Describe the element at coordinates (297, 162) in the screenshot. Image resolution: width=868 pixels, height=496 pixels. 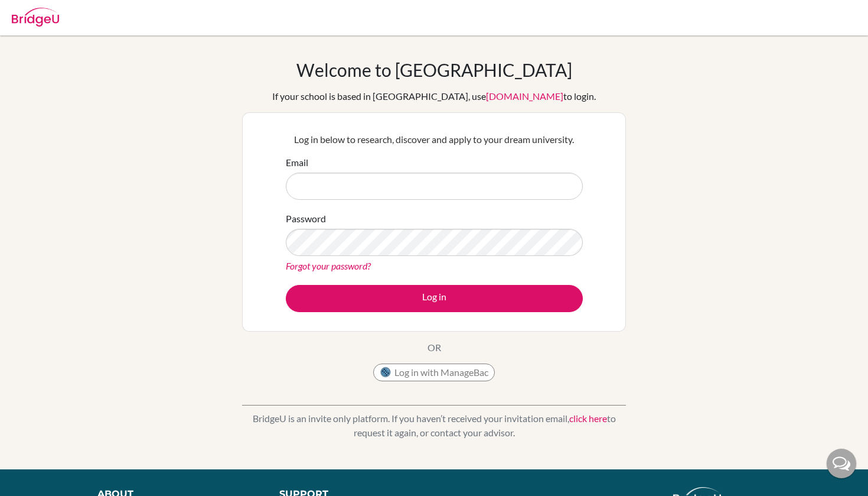
I see `label: Email` at that location.